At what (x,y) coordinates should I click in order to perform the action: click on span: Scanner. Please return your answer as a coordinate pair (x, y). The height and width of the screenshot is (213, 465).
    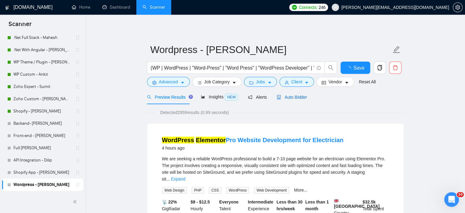
    Looking at the image, I should click on (20, 26).